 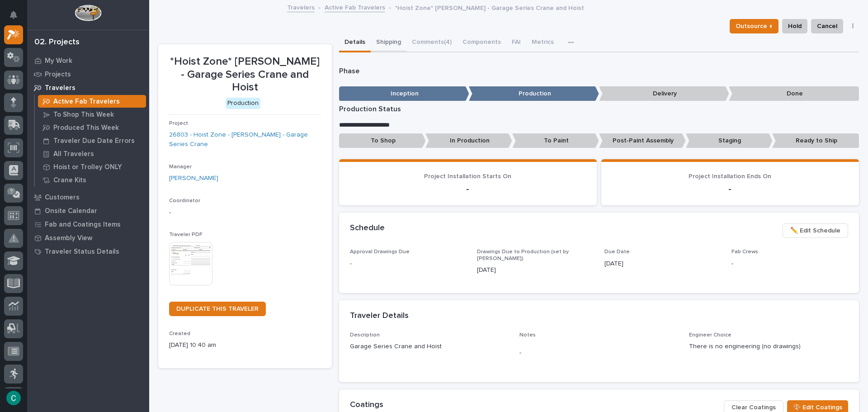 What do you see at coordinates (795, 26) in the screenshot?
I see `span: Hold` at bounding box center [795, 26].